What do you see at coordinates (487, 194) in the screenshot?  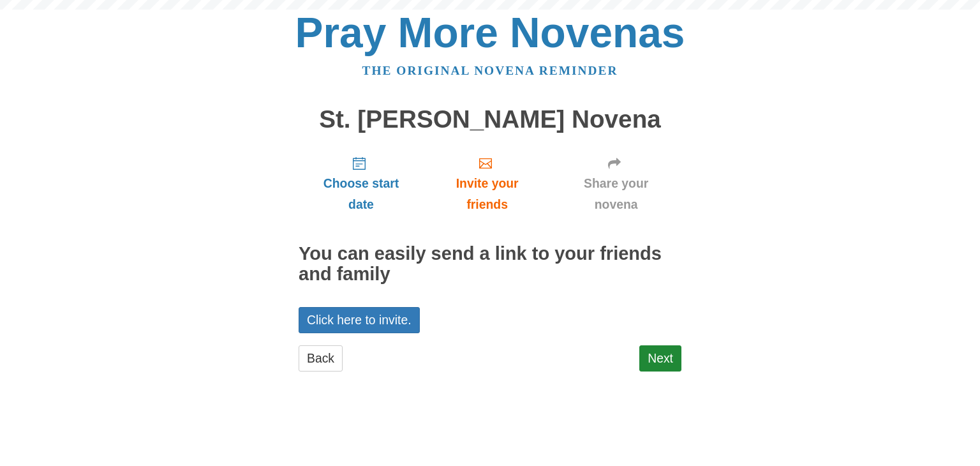 I see `span: Invite your friends` at bounding box center [487, 194].